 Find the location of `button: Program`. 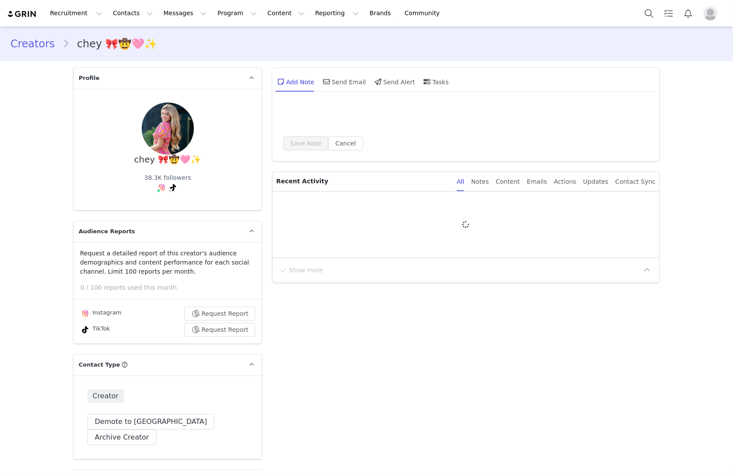

button: Program is located at coordinates (237, 13).